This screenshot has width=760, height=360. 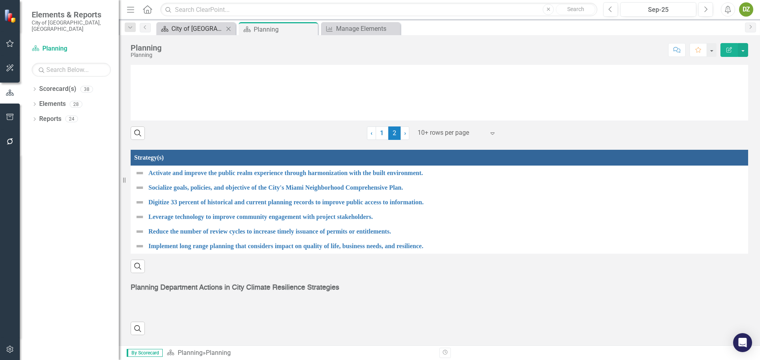 I want to click on a: Elements, so click(x=52, y=104).